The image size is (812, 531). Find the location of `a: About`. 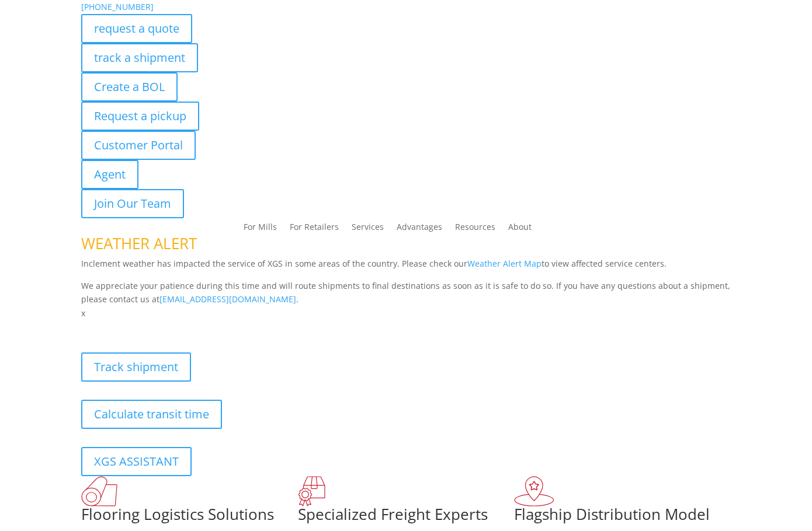

a: About is located at coordinates (520, 230).